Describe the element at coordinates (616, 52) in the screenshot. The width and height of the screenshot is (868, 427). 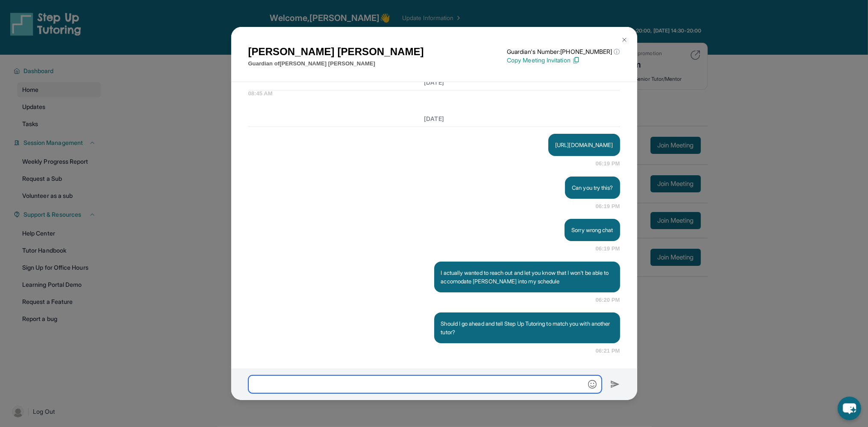
I see `span: ⓘ` at that location.